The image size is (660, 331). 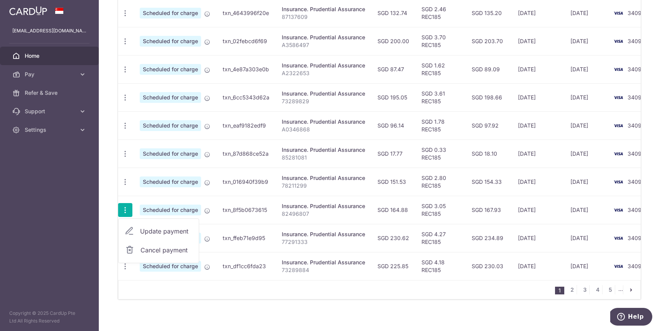 I want to click on td: SGD 225.85, so click(x=393, y=266).